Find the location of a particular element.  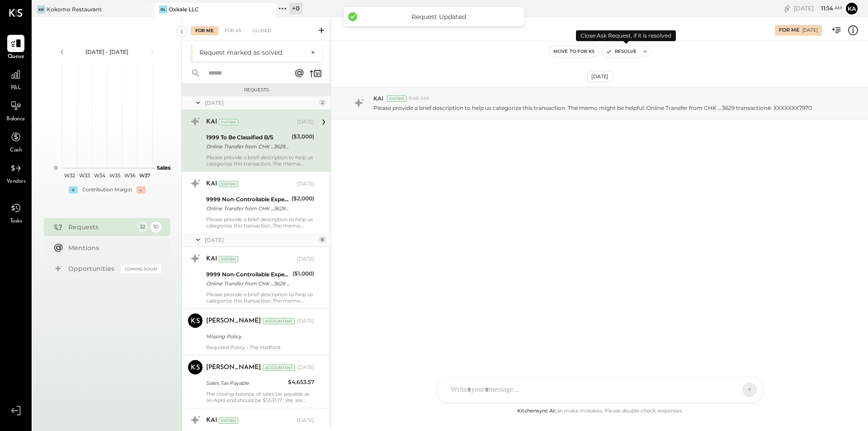

span: P&L is located at coordinates (16, 88).